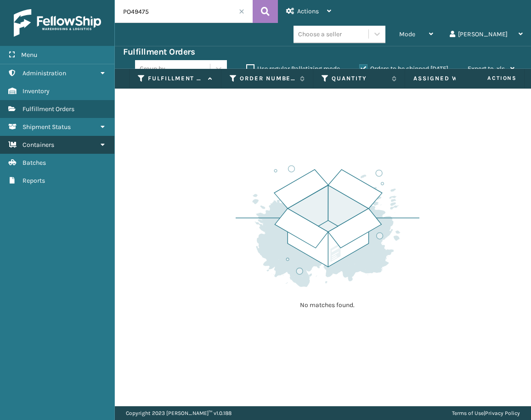 Image resolution: width=531 pixels, height=420 pixels. What do you see at coordinates (38, 145) in the screenshot?
I see `span: Containers` at bounding box center [38, 145].